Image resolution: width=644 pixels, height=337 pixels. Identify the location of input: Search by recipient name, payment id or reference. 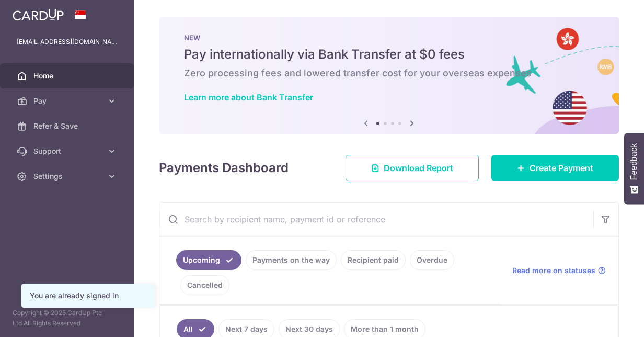
(376, 219).